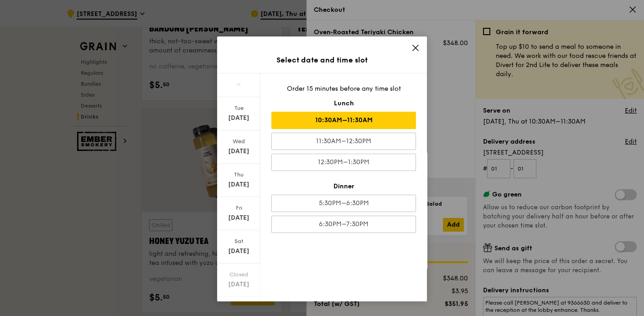 The image size is (644, 316). Describe the element at coordinates (322, 60) in the screenshot. I see `div: Select date and time slot` at that location.